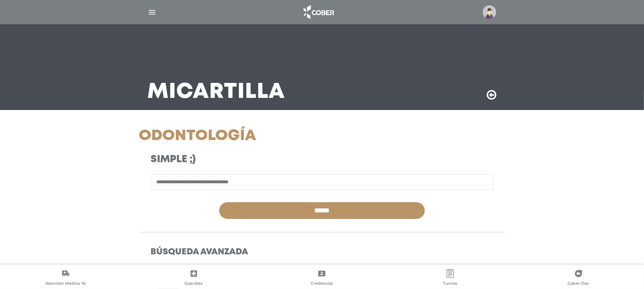 The height and width of the screenshot is (289, 644). What do you see at coordinates (318, 12) in the screenshot?
I see `img: logo_cober_home-white.png` at bounding box center [318, 12].